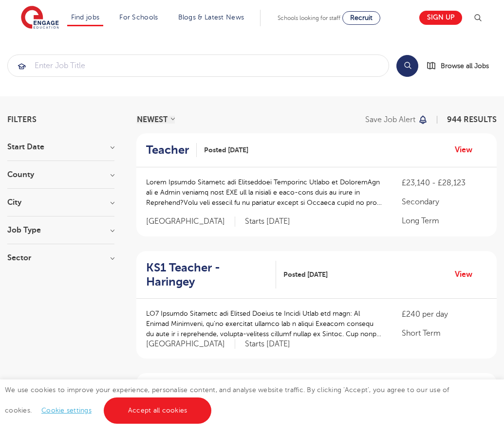 The width and height of the screenshot is (504, 432). I want to click on p: Short Term, so click(444, 333).